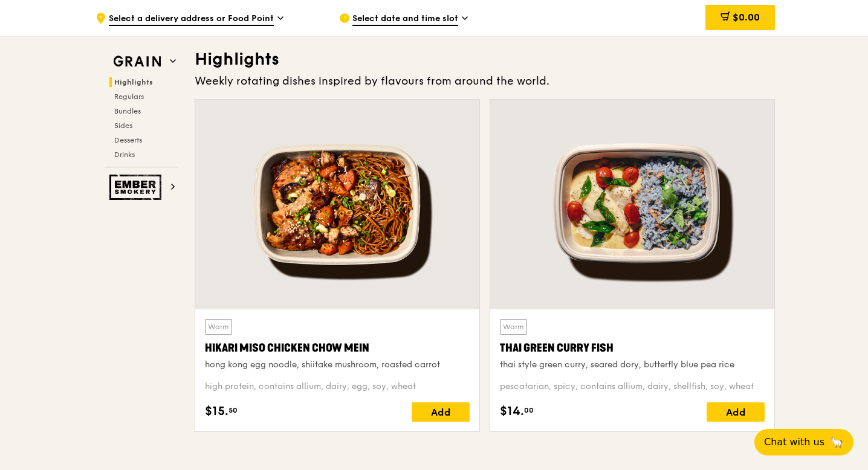 The width and height of the screenshot is (868, 470). What do you see at coordinates (512, 411) in the screenshot?
I see `span: $14.` at bounding box center [512, 411].